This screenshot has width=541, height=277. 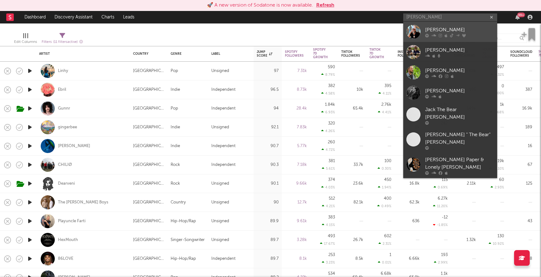 What do you see at coordinates (328, 187) in the screenshot?
I see `div: 4.03 %` at bounding box center [328, 187].